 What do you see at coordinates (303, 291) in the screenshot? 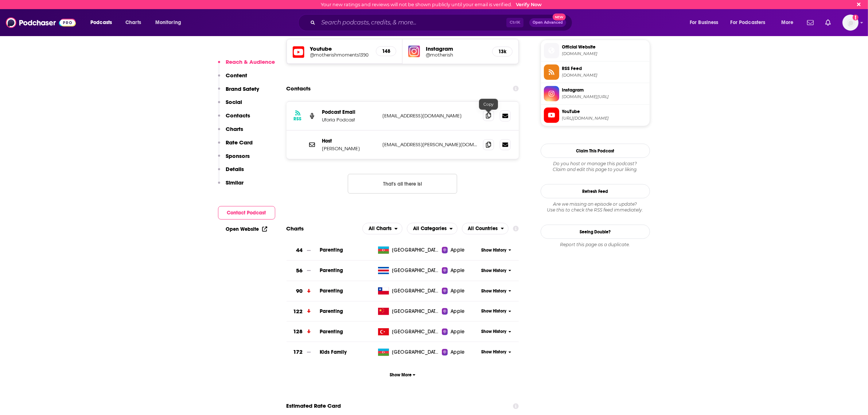
I see `a: 90` at bounding box center [303, 291].